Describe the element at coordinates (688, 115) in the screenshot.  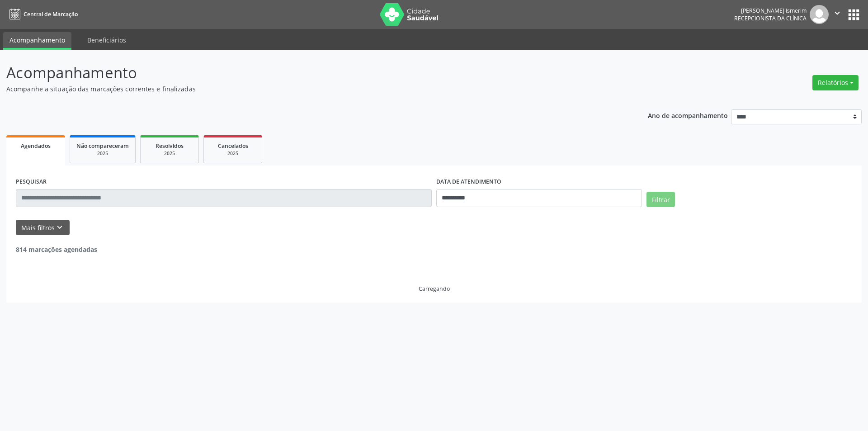
I see `p: Ano de acompanhamento` at that location.